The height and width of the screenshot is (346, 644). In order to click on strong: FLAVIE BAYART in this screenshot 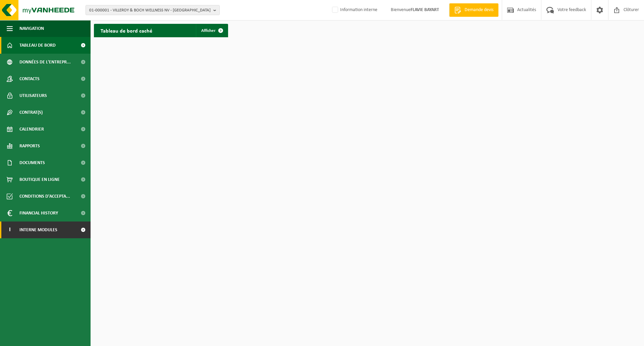, I will do `click(424, 10)`.